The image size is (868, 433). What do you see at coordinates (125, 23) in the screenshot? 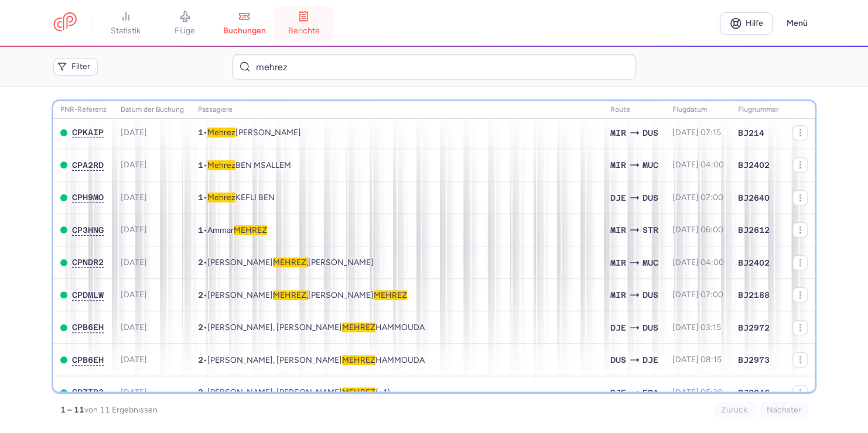
I see `a: Statistik` at bounding box center [125, 23].